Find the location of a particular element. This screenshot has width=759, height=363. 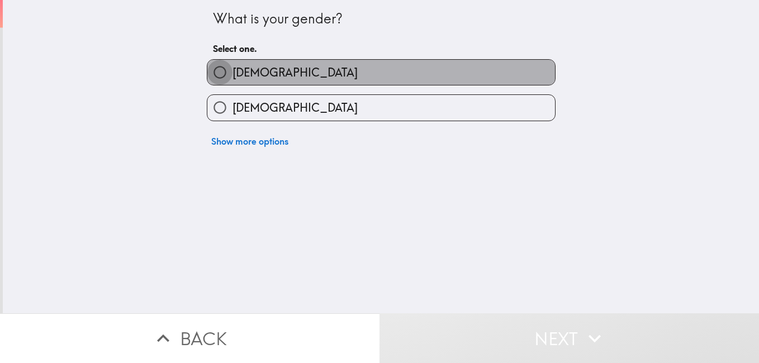

h6: Select one. is located at coordinates (381, 49).